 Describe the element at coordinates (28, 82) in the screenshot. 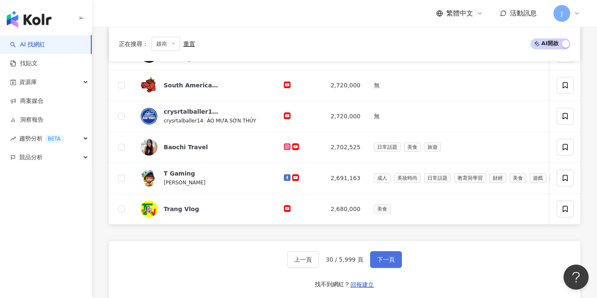

I see `span: 資源庫` at that location.